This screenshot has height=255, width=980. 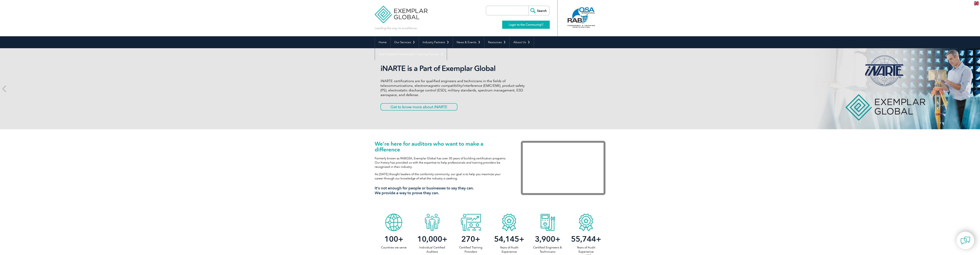 I want to click on h1: We’re here for auditors who want to make a difference, so click(x=442, y=146).